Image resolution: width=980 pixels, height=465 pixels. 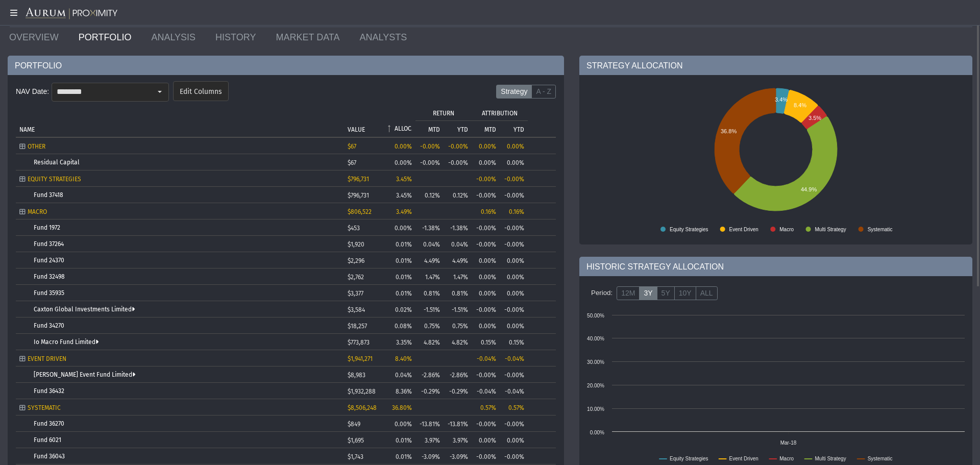 I want to click on span: 0.08%, so click(x=403, y=326).